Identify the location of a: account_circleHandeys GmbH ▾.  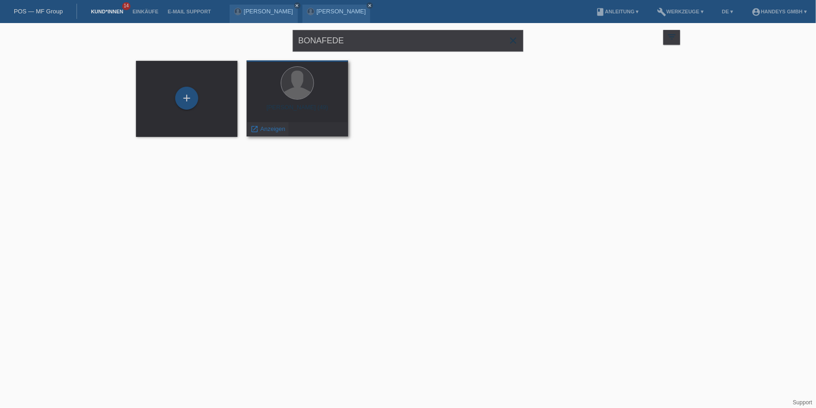
(779, 12).